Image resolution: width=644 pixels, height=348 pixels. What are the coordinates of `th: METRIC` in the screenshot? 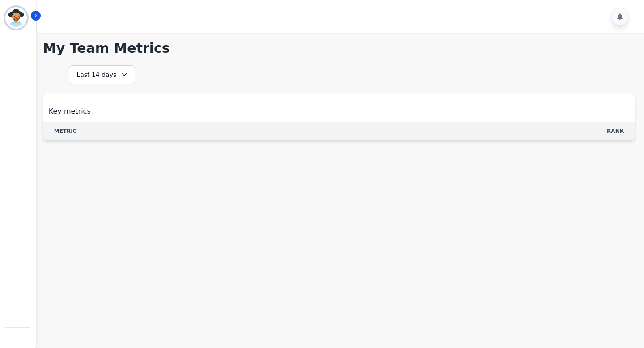 It's located at (73, 131).